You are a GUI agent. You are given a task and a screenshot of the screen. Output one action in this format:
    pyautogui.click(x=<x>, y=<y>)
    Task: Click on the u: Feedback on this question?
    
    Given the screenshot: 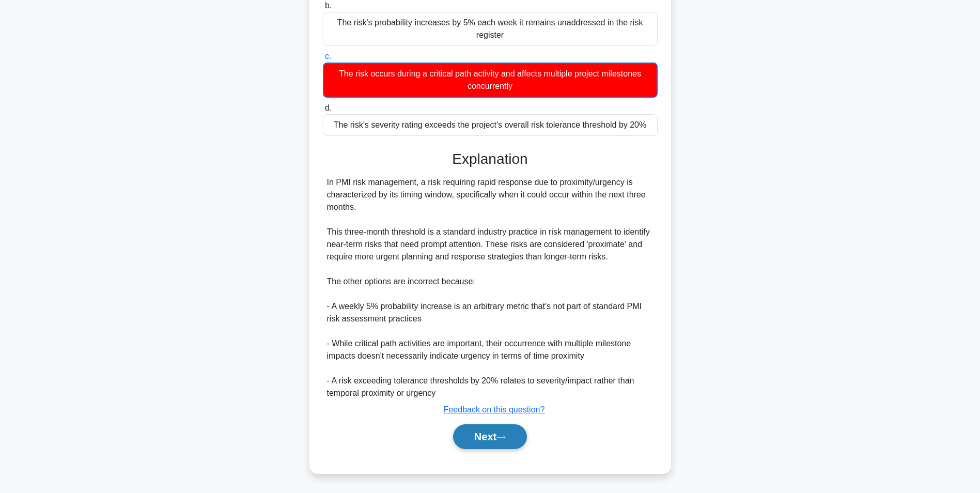 What is the action you would take?
    pyautogui.click(x=495, y=410)
    